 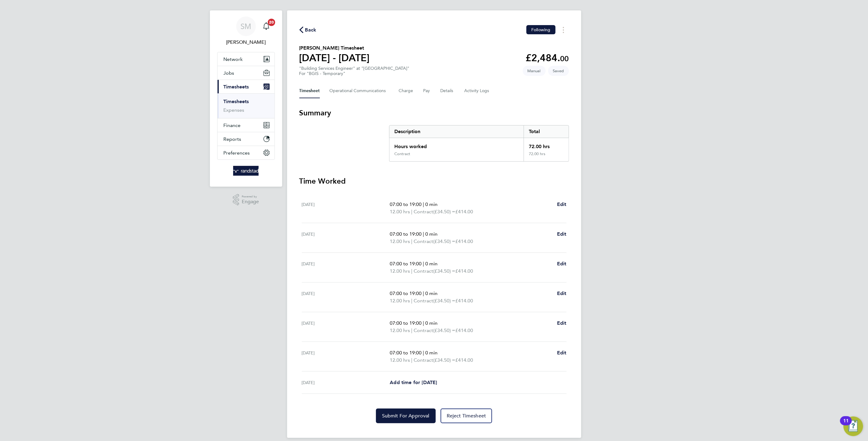 I want to click on button: Open Resource Center, 11 new notifications, so click(x=854, y=427).